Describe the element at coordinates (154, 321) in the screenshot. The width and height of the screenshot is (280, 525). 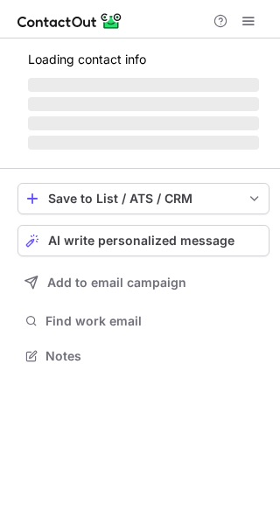
I see `span: Find work email` at that location.